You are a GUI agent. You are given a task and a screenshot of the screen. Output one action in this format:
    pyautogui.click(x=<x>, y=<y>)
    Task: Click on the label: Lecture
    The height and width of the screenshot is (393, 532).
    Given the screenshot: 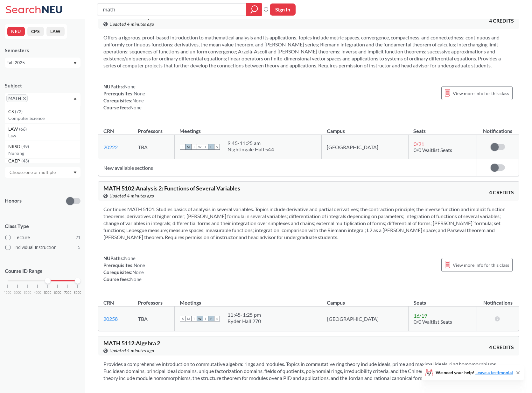 What is the action you would take?
    pyautogui.click(x=43, y=238)
    